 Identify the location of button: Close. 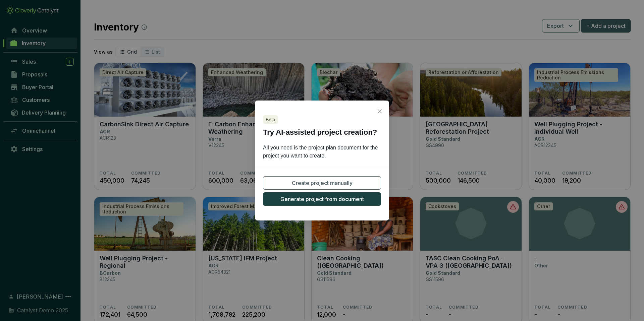
(380, 111).